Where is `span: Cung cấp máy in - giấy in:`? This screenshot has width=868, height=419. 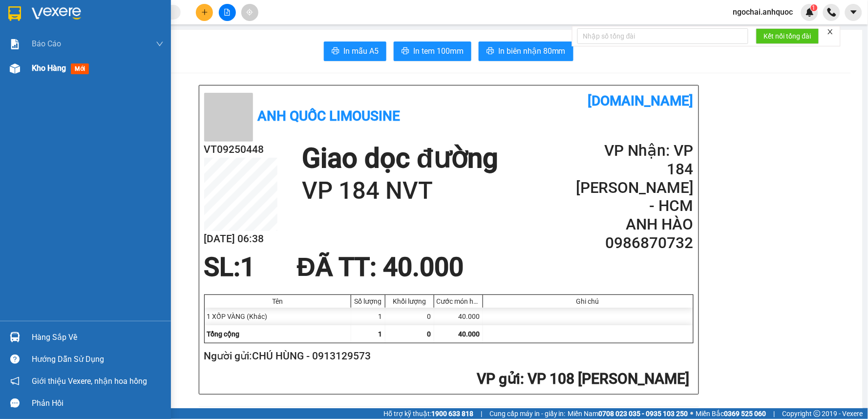 span: Cung cấp máy in - giấy in: is located at coordinates (528, 413).